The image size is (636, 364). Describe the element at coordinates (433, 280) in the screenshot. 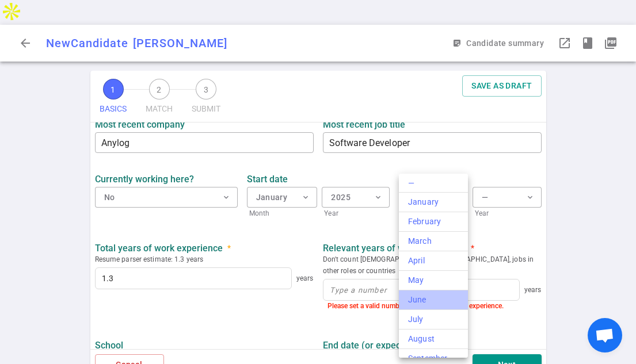

I see `div: May` at that location.